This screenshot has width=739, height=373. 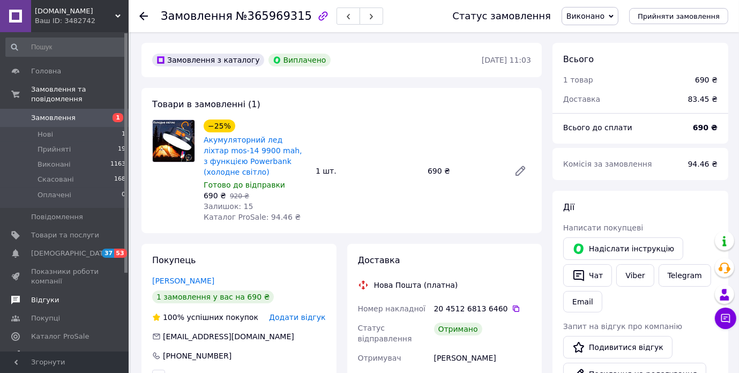 I want to click on div: Ваш ID: 3482742, so click(x=81, y=21).